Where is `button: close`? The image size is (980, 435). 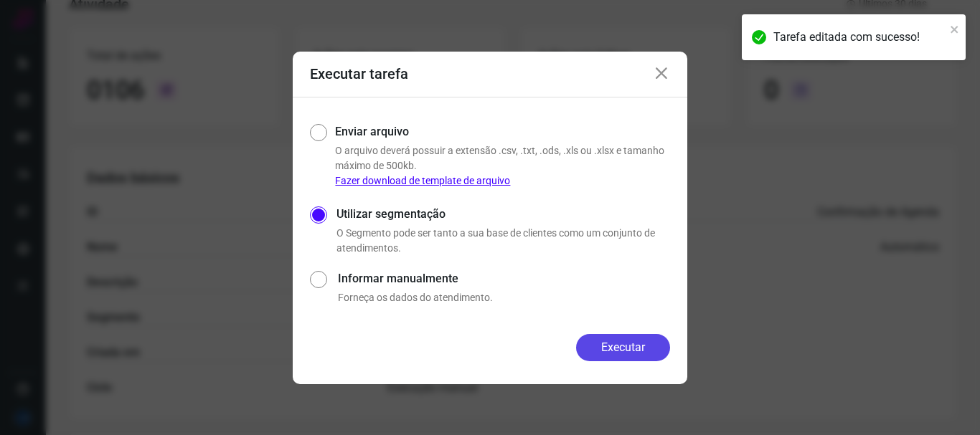 button: close is located at coordinates (955, 29).